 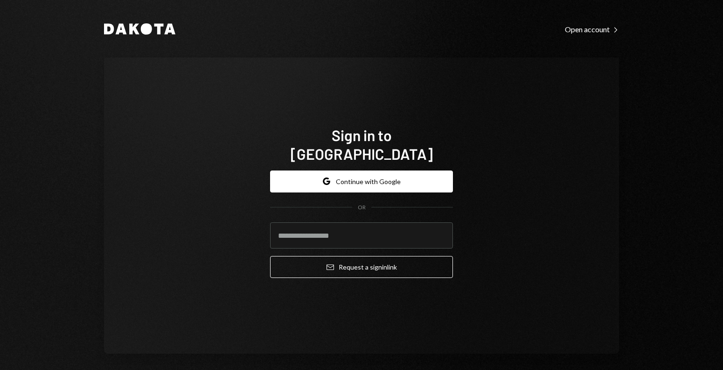 What do you see at coordinates (362, 266) in the screenshot?
I see `button: Request a signinlink` at bounding box center [362, 266].